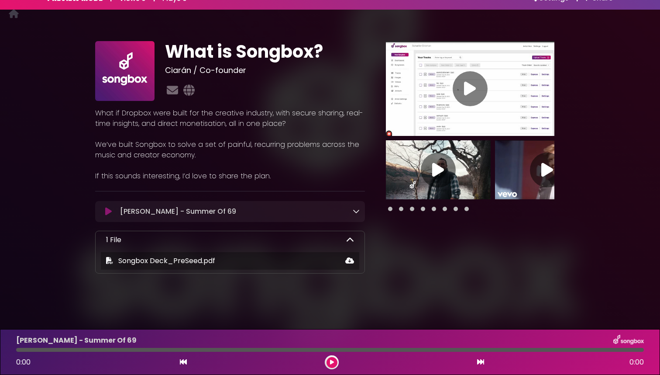 This screenshot has width=660, height=375. Describe the element at coordinates (230, 150) in the screenshot. I see `p: We’ve built Songbox to solve a set of painful, recurring problems across the music and creator ec...` at that location.